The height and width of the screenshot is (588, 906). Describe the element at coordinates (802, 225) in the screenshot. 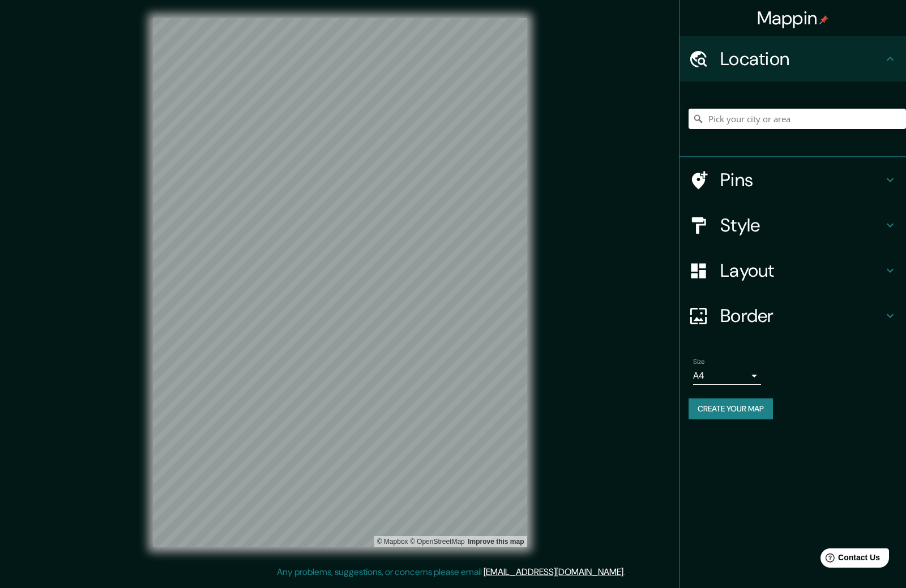

I see `h4: Style` at that location.